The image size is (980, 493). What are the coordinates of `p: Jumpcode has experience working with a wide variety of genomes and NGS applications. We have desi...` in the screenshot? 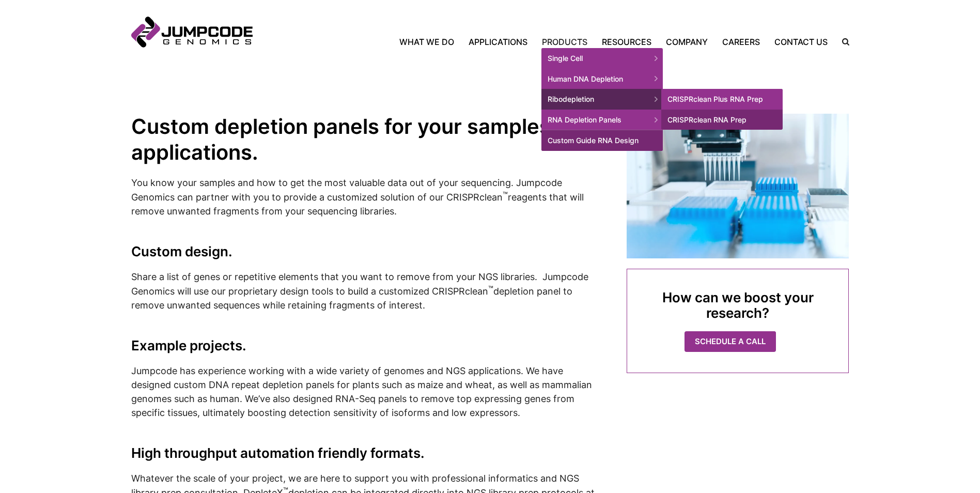 It's located at (366, 392).